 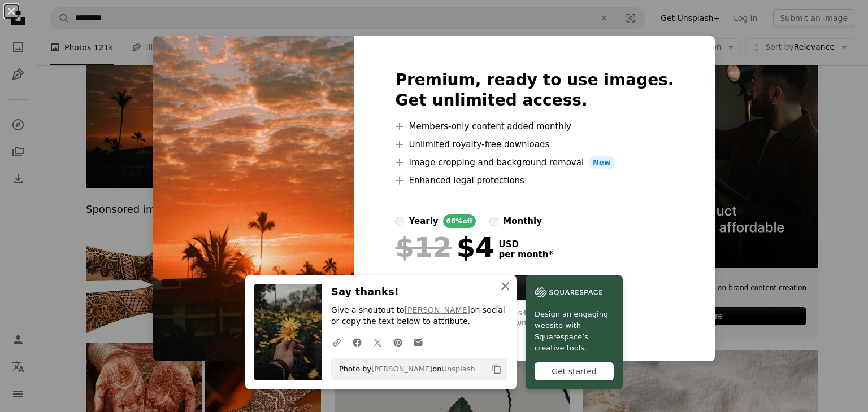 What do you see at coordinates (574, 371) in the screenshot?
I see `div: Get started` at bounding box center [574, 371].